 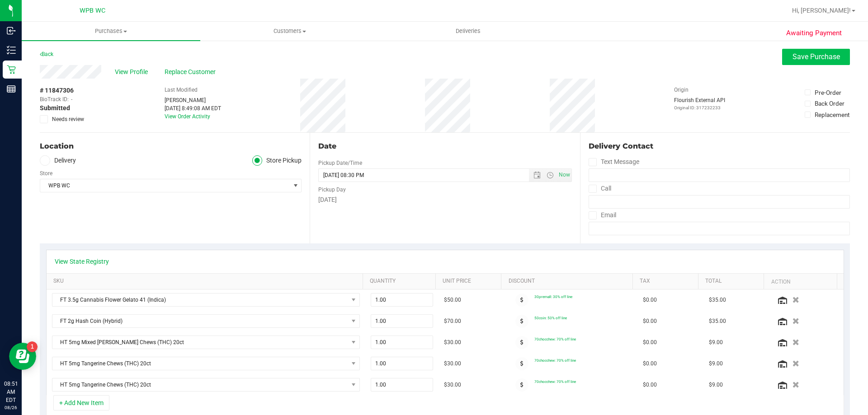 I want to click on a: View State Registry, so click(x=82, y=262).